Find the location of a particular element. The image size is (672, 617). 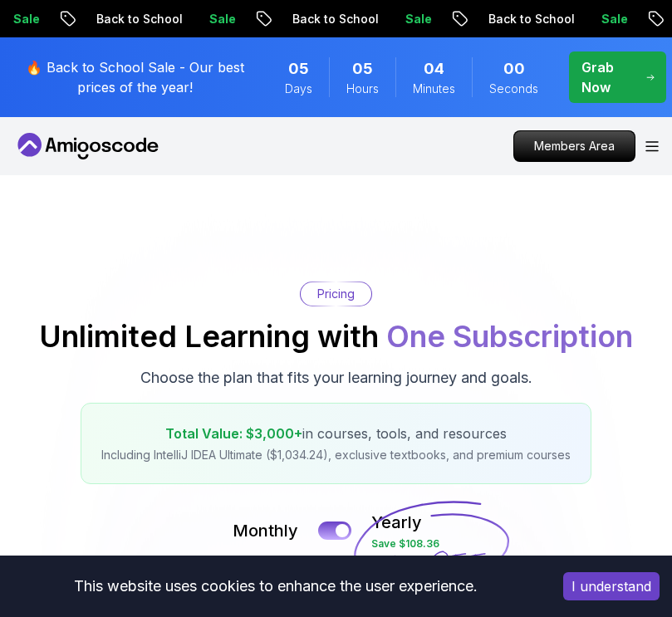

span: Hours is located at coordinates (363, 89).